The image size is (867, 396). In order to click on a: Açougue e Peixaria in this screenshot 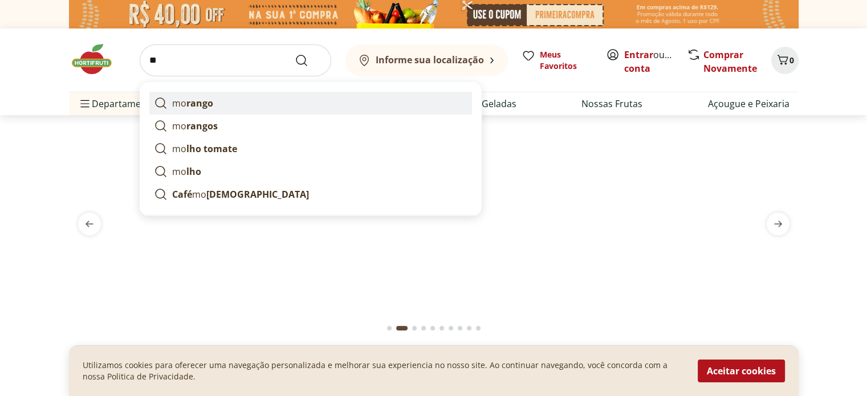, I will do `click(748, 104)`.